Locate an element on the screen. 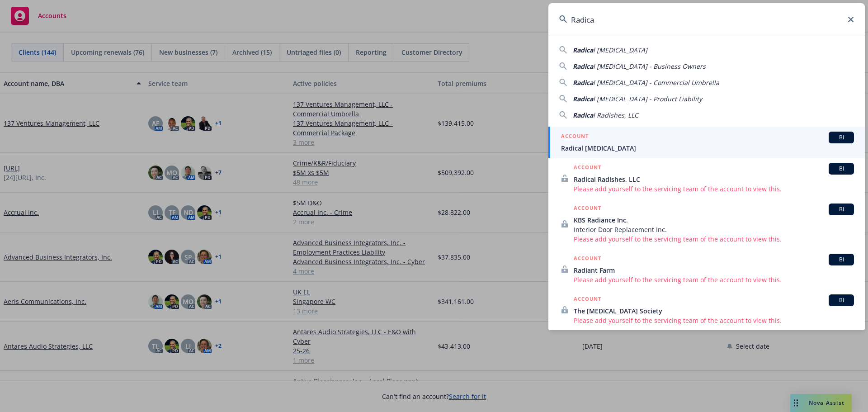 The image size is (868, 412). span: l Radishes, LLC is located at coordinates (615, 115).